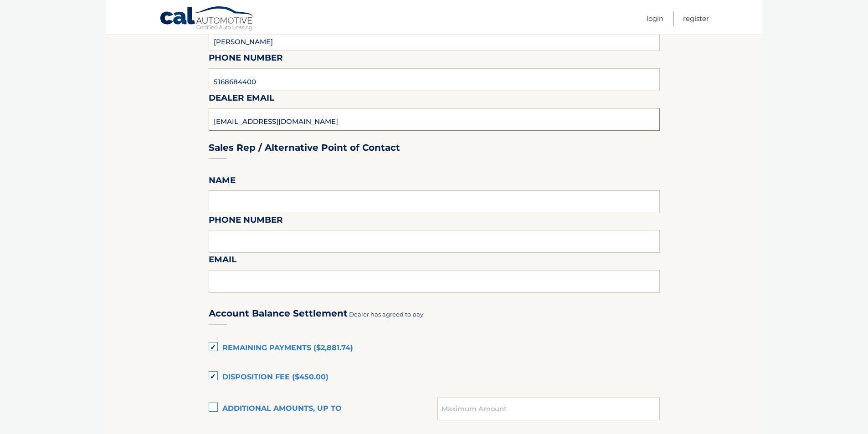  What do you see at coordinates (222, 182) in the screenshot?
I see `label: Name` at bounding box center [222, 182].